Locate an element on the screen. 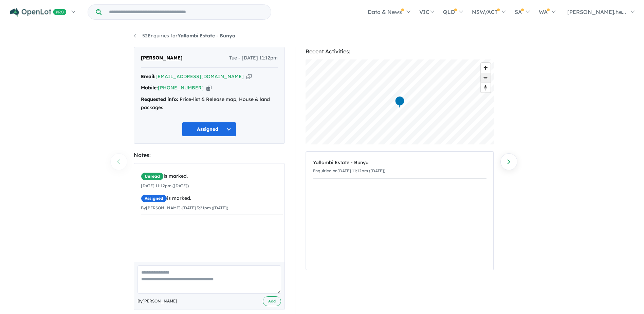 Image resolution: width=644 pixels, height=314 pixels. nav: breadcrumb is located at coordinates (322, 36).